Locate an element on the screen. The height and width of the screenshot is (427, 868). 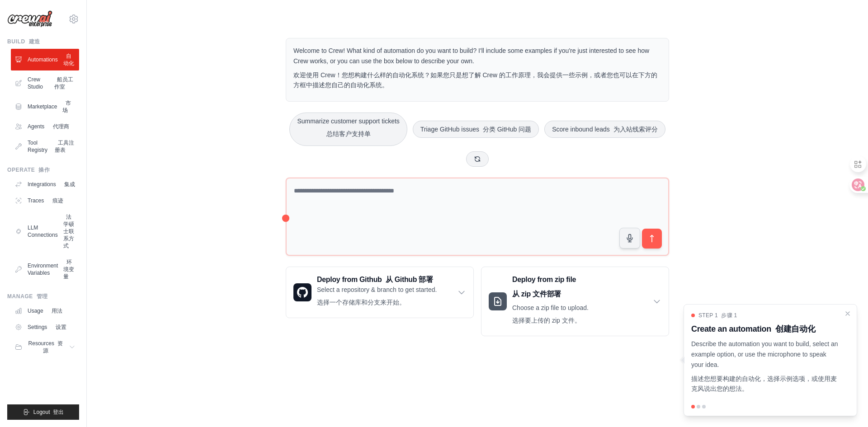
font: 管理 is located at coordinates (42, 297).